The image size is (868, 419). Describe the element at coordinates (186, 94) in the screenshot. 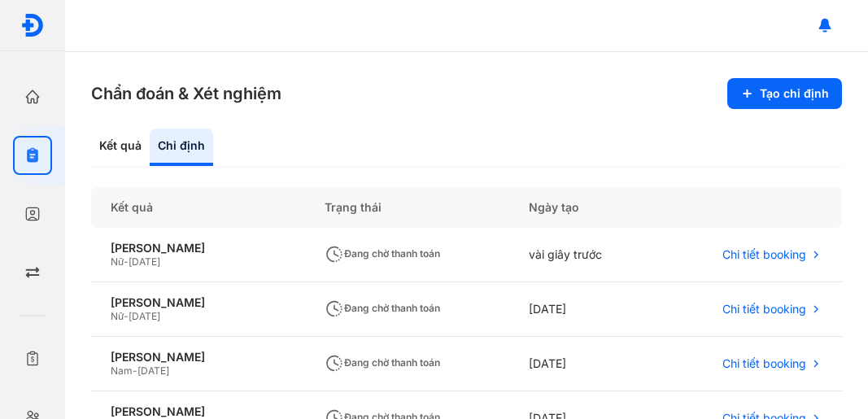

I see `h3: Chẩn đoán & Xét nghiệm` at that location.